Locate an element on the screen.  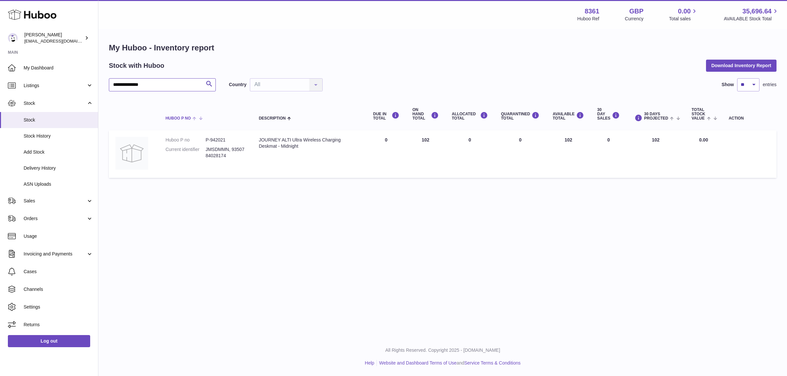
a: 0.00 Total sales is located at coordinates (683, 14).